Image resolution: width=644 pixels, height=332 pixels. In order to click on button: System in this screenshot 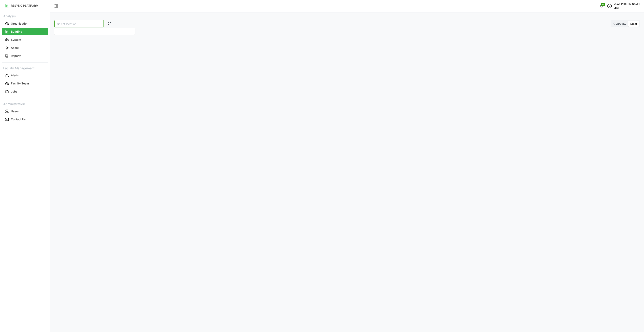, I will do `click(25, 39)`.